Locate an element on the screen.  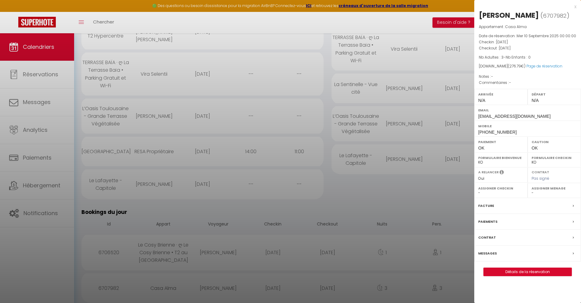
span: Pas signé is located at coordinates (540, 178).